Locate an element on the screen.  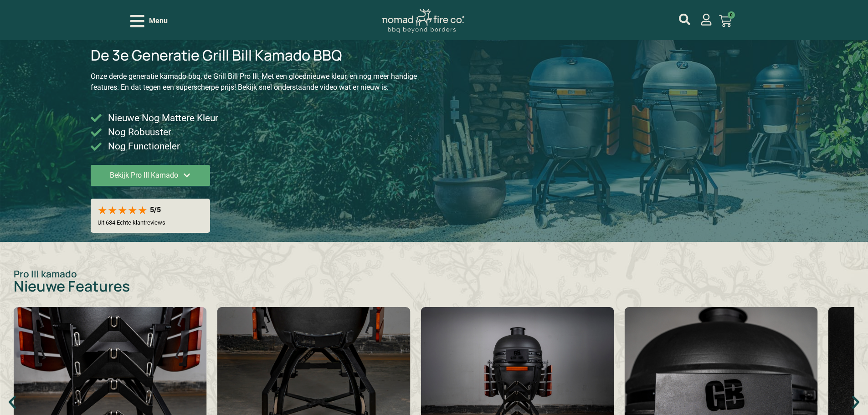
a: 0 is located at coordinates (725, 21).